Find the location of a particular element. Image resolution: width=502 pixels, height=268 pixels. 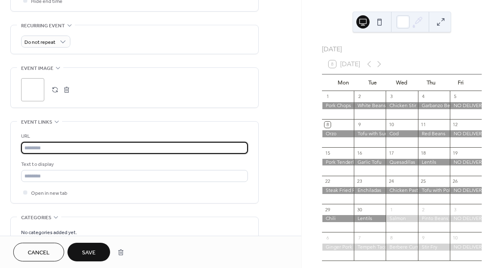

div: Wed is located at coordinates (401, 83).